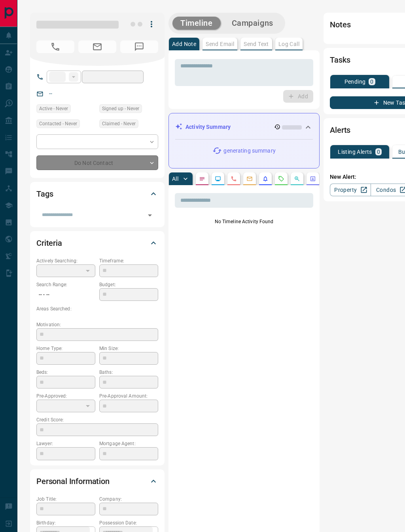 The image size is (405, 532). I want to click on span: Contacted - Never, so click(58, 124).